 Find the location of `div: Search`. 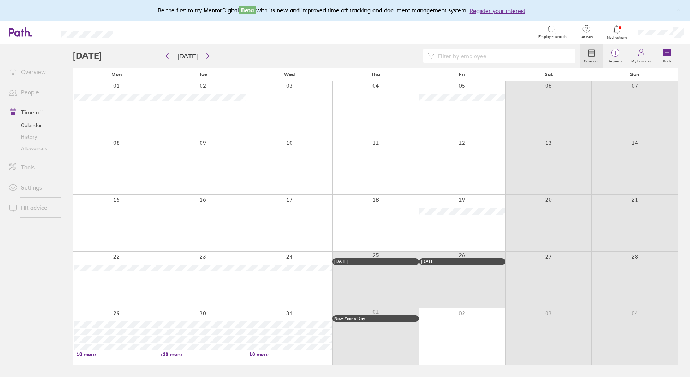

div: Search is located at coordinates (141, 32).